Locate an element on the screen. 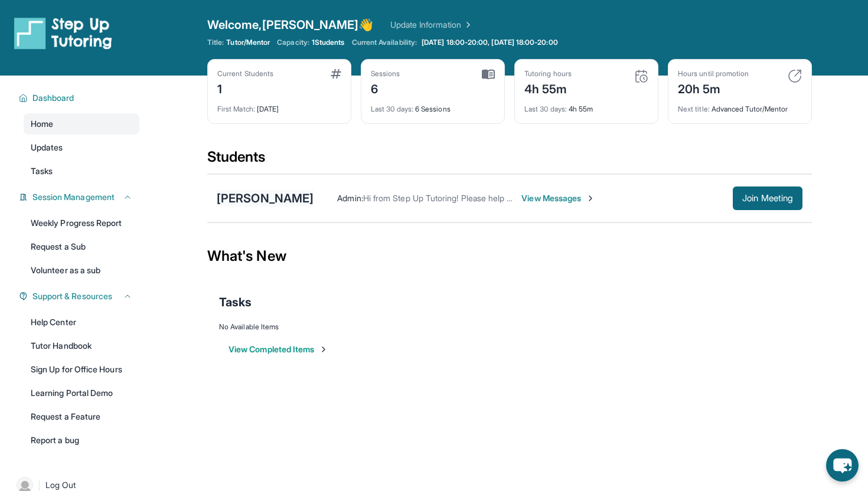  span: Next title : is located at coordinates (693, 109).